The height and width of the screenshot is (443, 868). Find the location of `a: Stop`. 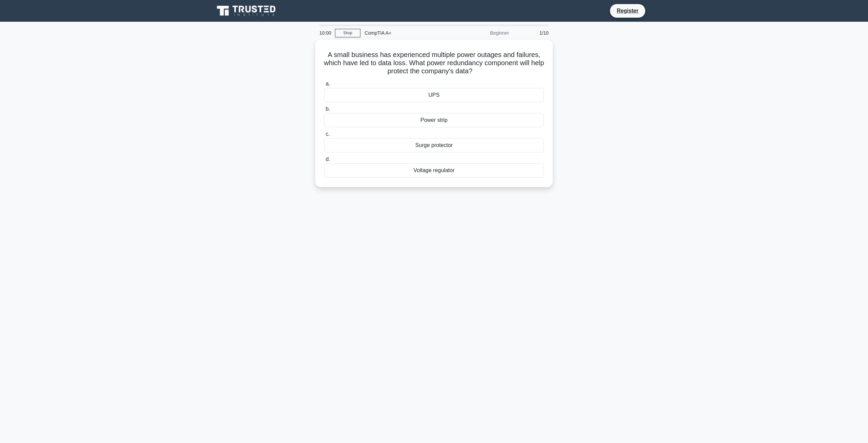

a: Stop is located at coordinates (347, 33).